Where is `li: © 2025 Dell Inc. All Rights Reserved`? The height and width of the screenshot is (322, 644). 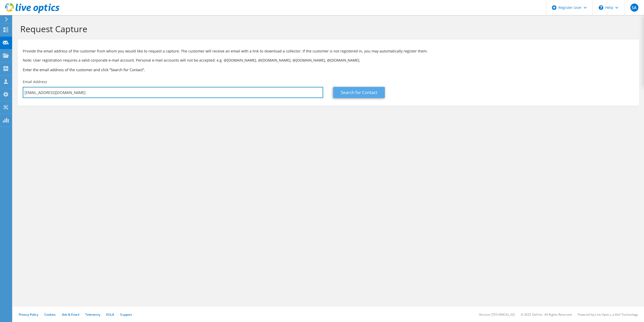
li: © 2025 Dell Inc. All Rights Reserved is located at coordinates (546, 314).